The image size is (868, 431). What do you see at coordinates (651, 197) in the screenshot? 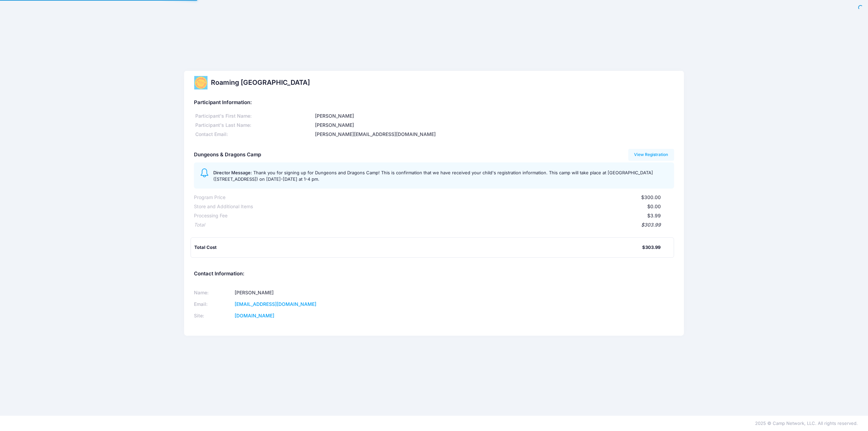
I see `span: $300.00` at bounding box center [651, 197].